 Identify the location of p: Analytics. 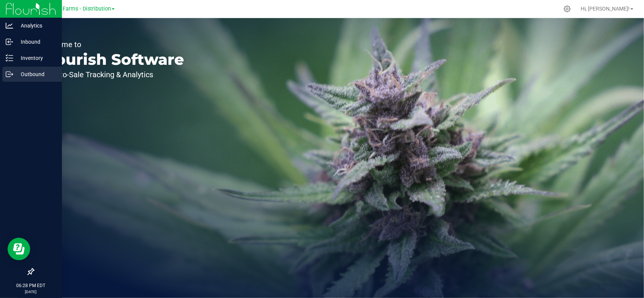
(36, 26).